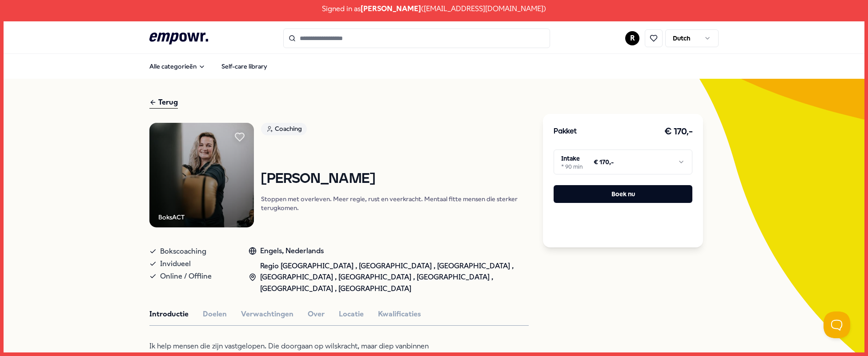 This screenshot has width=868, height=356. Describe the element at coordinates (208, 67) in the screenshot. I see `nav: Main` at that location.